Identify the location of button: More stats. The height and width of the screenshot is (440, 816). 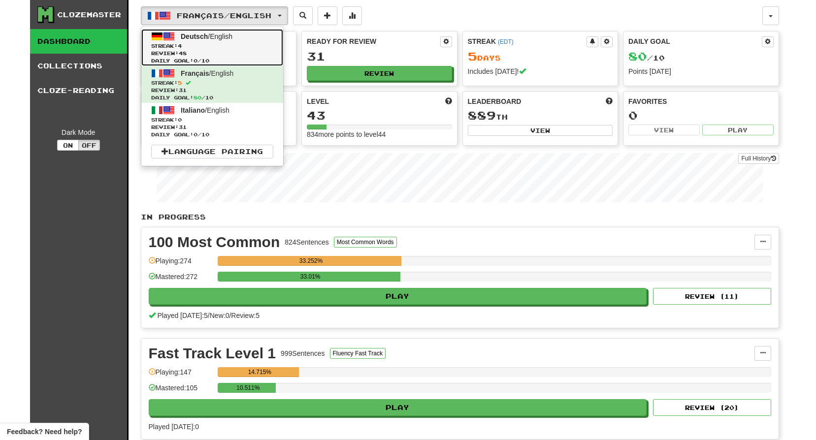
(352, 16).